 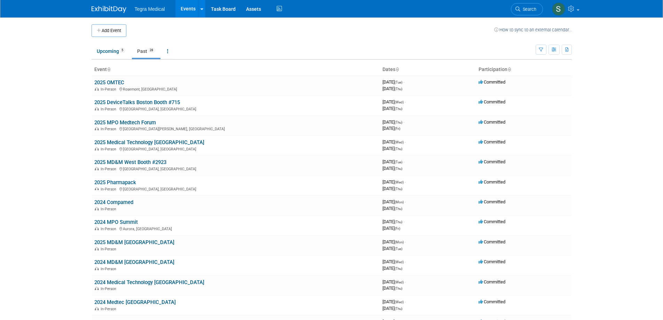 What do you see at coordinates (524, 70) in the screenshot?
I see `th: Participation` at bounding box center [524, 70].